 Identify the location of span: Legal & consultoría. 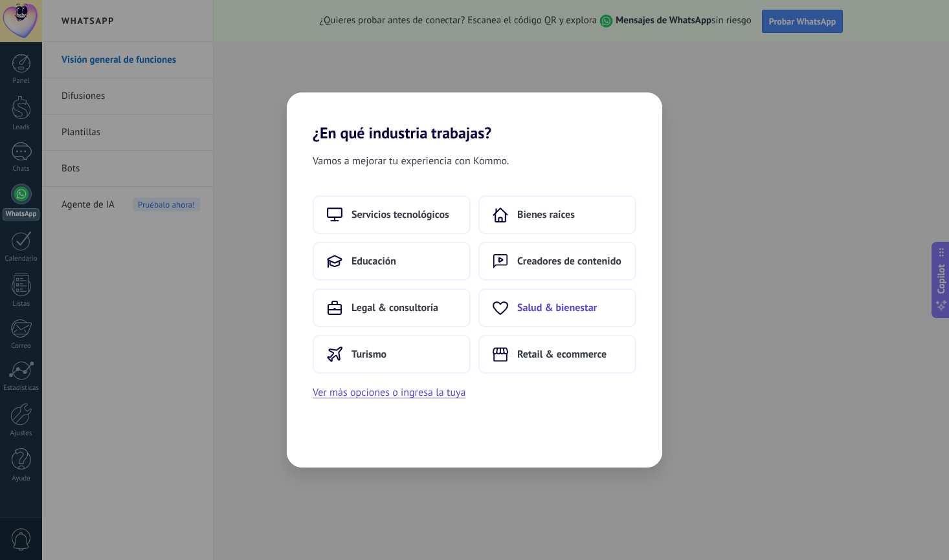
(395, 308).